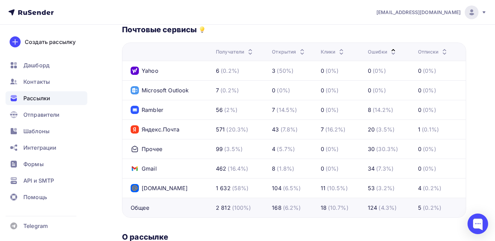  Describe the element at coordinates (159, 30) in the screenshot. I see `h3: Почтовые сервисы` at that location.